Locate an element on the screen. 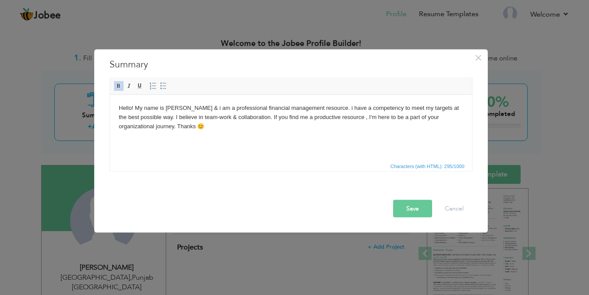  a: Italic is located at coordinates (129, 86).